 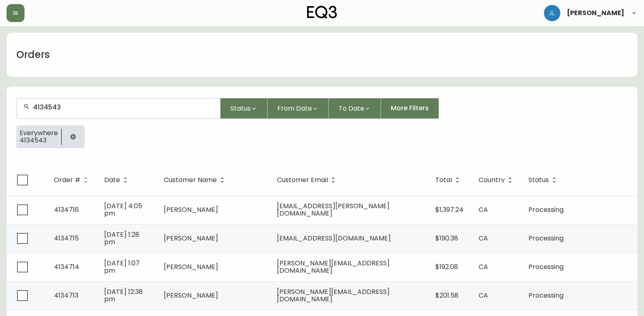 I want to click on span: Everywhere, so click(x=39, y=133).